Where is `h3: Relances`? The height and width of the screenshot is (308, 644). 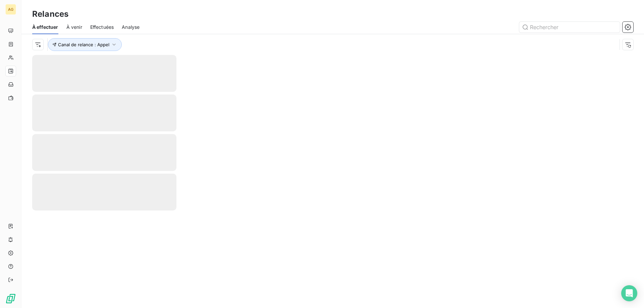
h3: Relances is located at coordinates (50, 14).